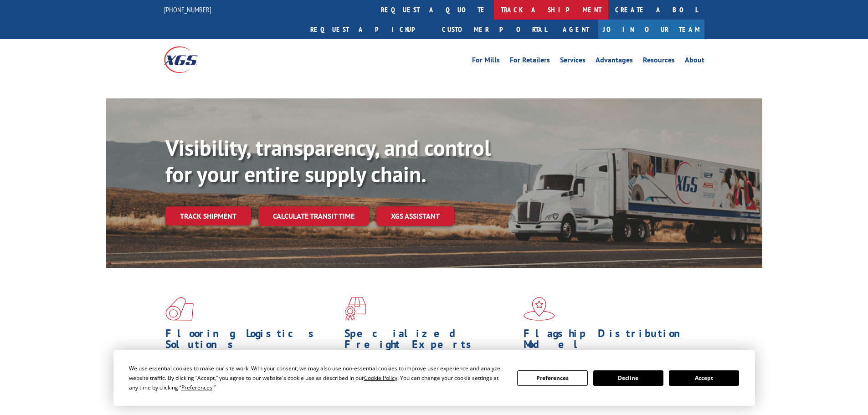 The width and height of the screenshot is (868, 415). I want to click on button: Accept, so click(704, 378).